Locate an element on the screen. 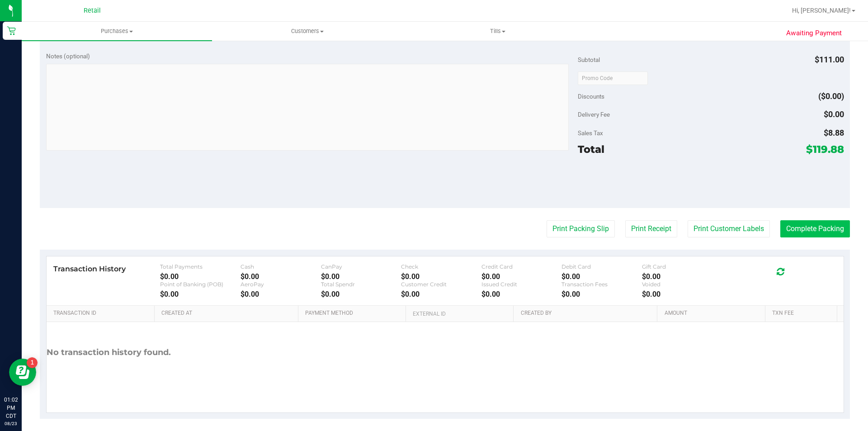 This screenshot has width=868, height=431. a: Txn Fee is located at coordinates (803, 313).